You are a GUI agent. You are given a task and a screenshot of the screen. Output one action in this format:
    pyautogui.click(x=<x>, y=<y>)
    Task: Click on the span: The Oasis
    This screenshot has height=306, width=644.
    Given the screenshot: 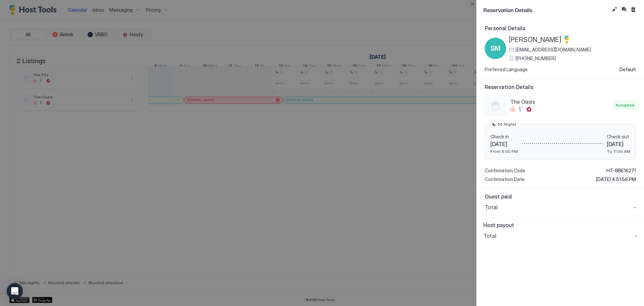 What is the action you would take?
    pyautogui.click(x=561, y=102)
    